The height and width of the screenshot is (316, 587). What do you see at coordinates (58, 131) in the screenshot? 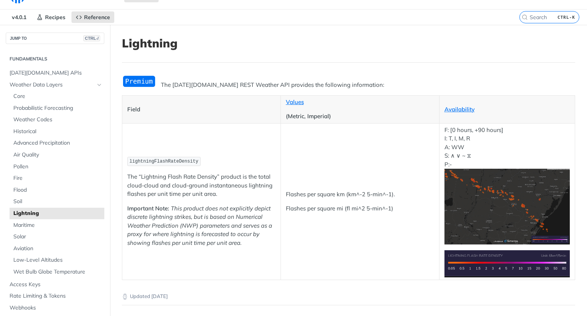
I see `span: Historical` at bounding box center [58, 131].